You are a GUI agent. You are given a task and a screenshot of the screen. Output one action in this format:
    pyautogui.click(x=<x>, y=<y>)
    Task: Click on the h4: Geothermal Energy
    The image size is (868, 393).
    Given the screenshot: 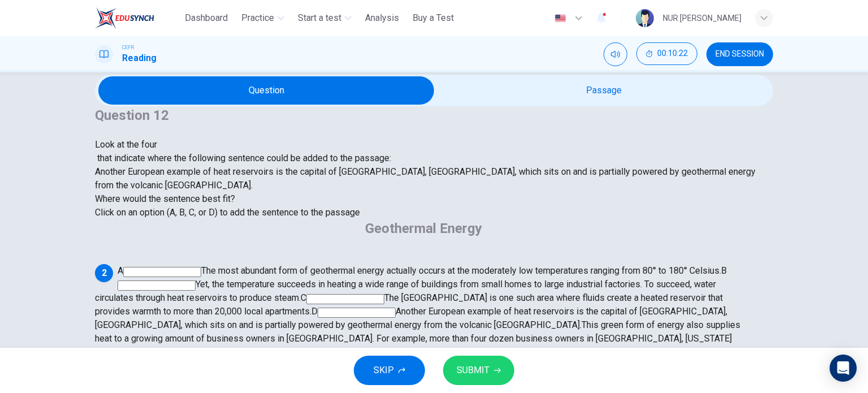 What is the action you would take?
    pyautogui.click(x=423, y=228)
    